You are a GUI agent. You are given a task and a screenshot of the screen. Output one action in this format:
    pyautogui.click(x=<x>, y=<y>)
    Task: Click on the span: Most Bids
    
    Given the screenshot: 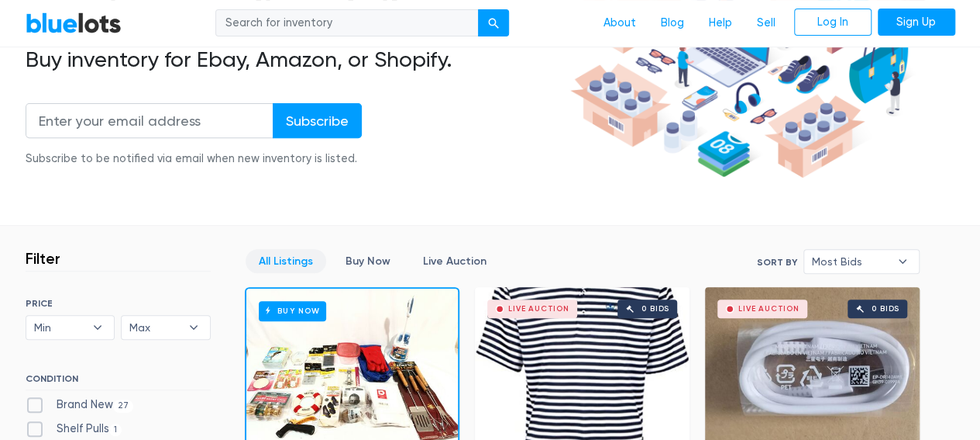 What is the action you would take?
    pyautogui.click(x=851, y=262)
    